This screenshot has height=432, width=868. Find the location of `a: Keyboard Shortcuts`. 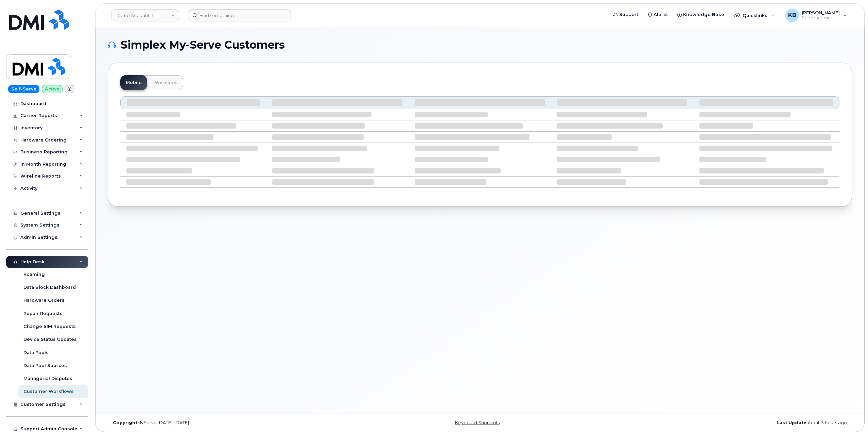

a: Keyboard Shortcuts is located at coordinates (477, 422).